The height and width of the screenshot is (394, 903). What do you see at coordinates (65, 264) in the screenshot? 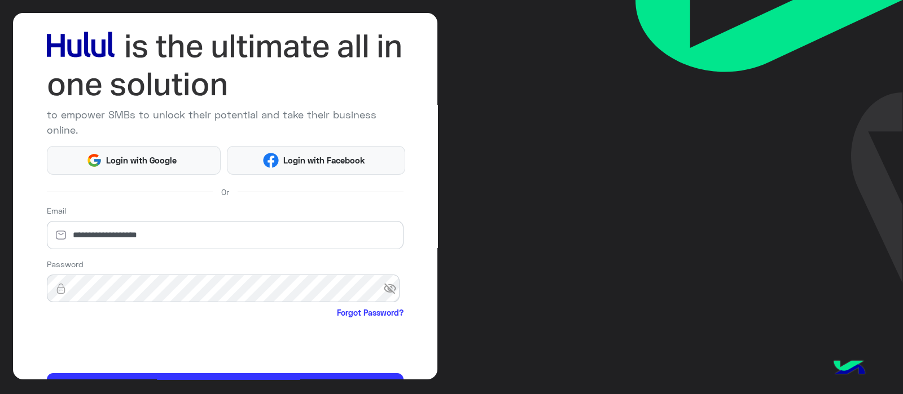
I see `label: Password` at bounding box center [65, 264].